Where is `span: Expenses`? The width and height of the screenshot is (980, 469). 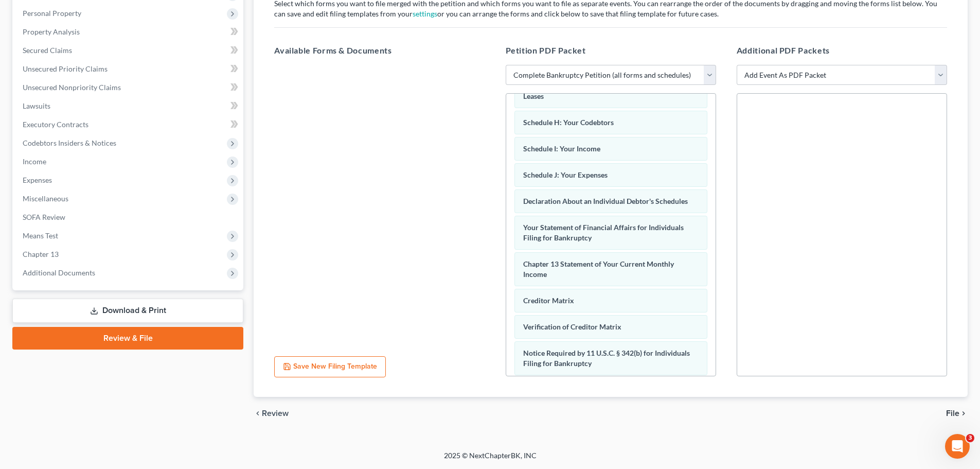
span: Expenses is located at coordinates (37, 180).